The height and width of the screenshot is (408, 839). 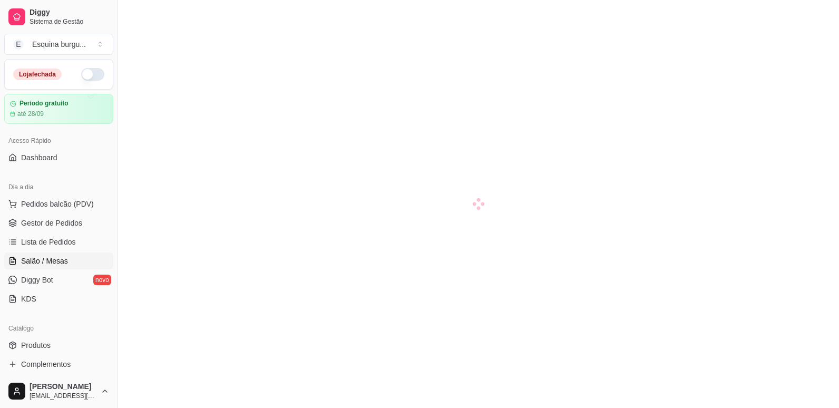 What do you see at coordinates (18, 44) in the screenshot?
I see `span: E` at bounding box center [18, 44].